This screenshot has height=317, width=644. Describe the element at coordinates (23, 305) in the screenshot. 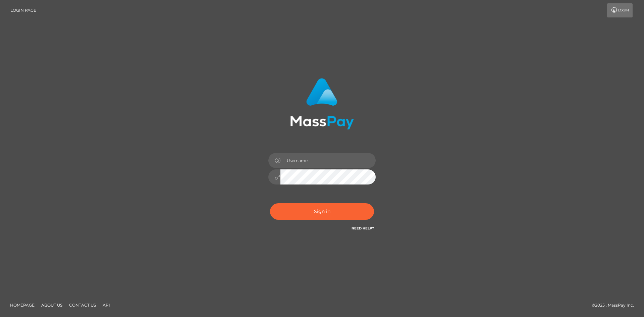

I see `a: Homepage` at that location.